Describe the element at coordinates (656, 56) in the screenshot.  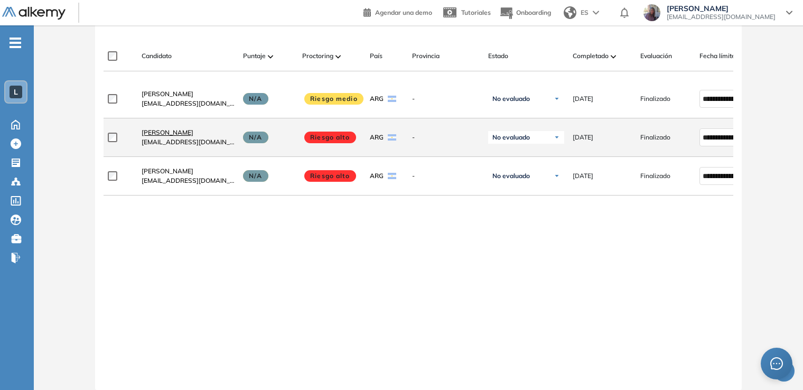
I see `span: Evaluación` at that location.